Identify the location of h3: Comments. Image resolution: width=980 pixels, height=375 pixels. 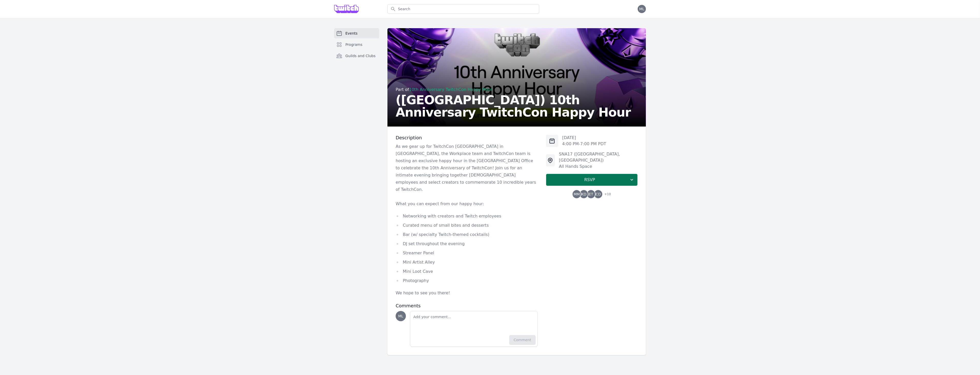
(466, 306).